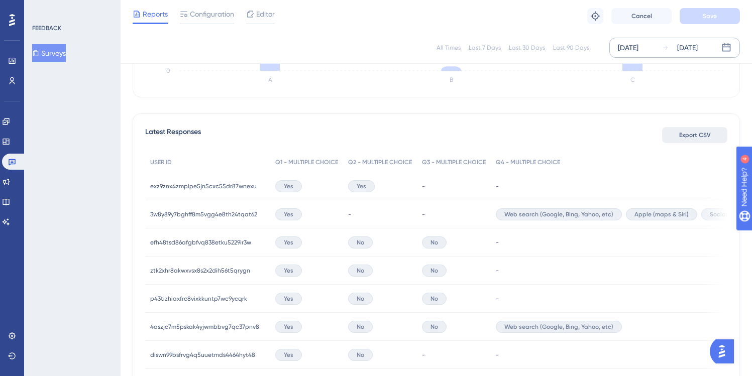  I want to click on span: efh48tsd86afgbfvq838etku5229ir3w, so click(200, 243).